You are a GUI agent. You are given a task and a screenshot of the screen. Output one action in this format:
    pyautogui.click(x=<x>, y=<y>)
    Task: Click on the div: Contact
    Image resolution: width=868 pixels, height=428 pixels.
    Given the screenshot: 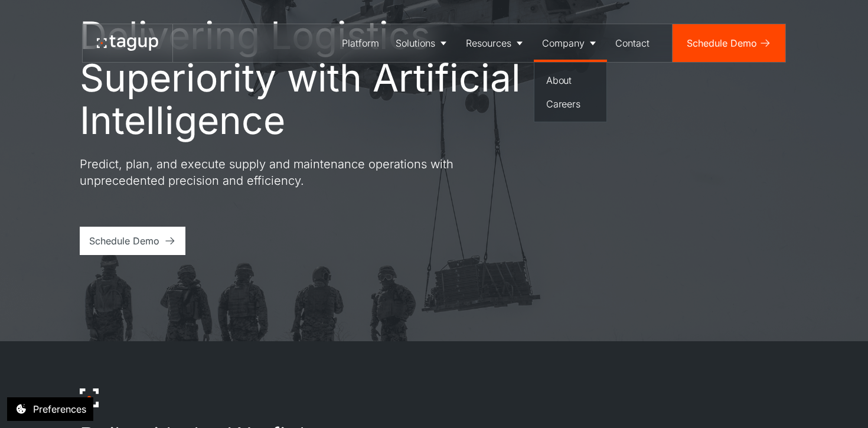 What is the action you would take?
    pyautogui.click(x=633, y=43)
    